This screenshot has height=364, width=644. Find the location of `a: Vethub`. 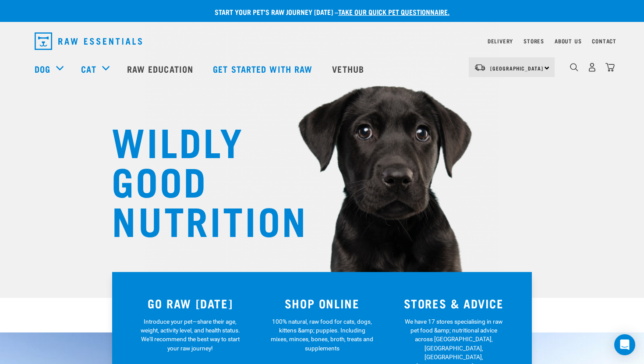

a: Vethub is located at coordinates (349, 69).